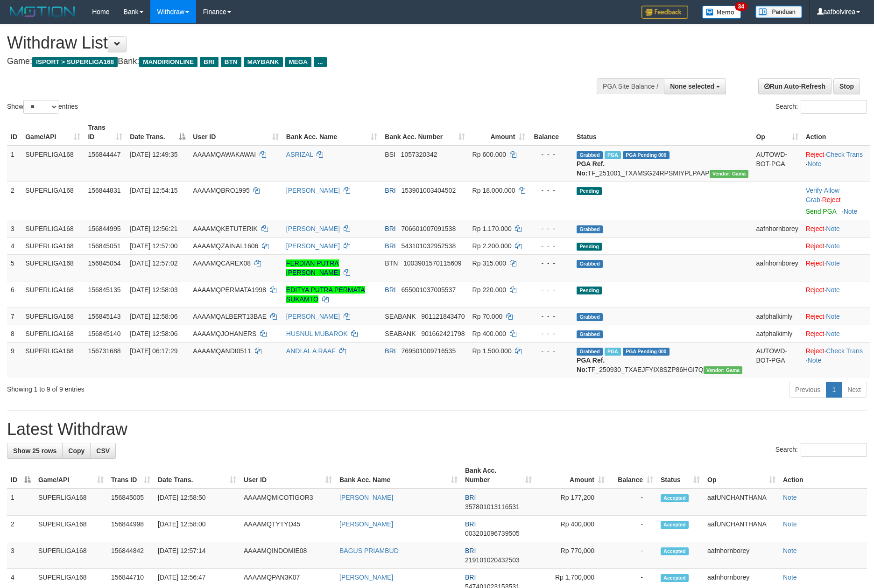 The height and width of the screenshot is (588, 874). What do you see at coordinates (35, 450) in the screenshot?
I see `a: Show 25 rows` at bounding box center [35, 450].